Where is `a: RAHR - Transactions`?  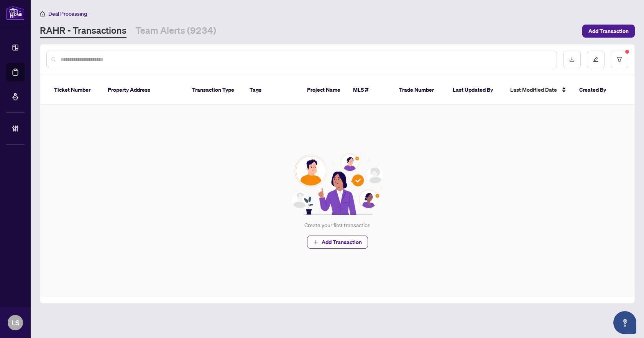 a: RAHR - Transactions is located at coordinates (83, 31).